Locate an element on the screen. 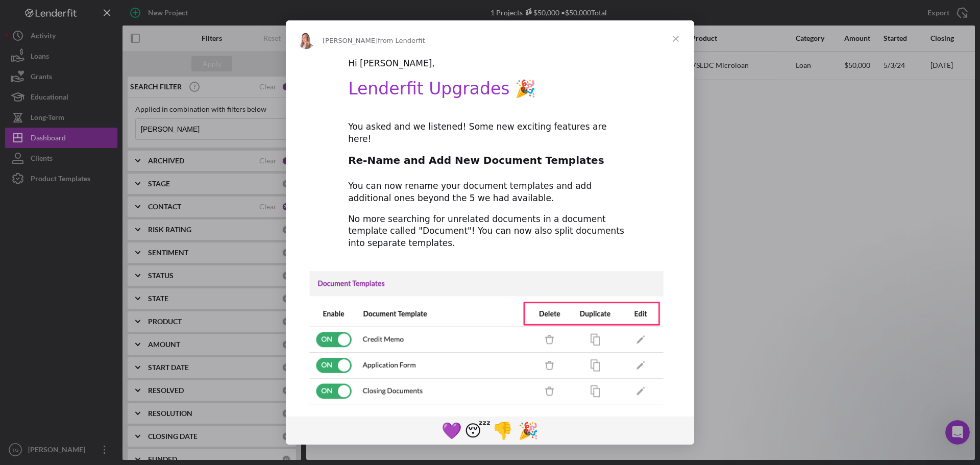 The height and width of the screenshot is (465, 980). span: from Lenderfit is located at coordinates (401, 40).